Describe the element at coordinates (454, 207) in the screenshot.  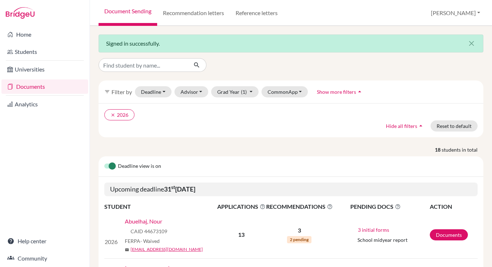
I see `th: ACTION` at that location.